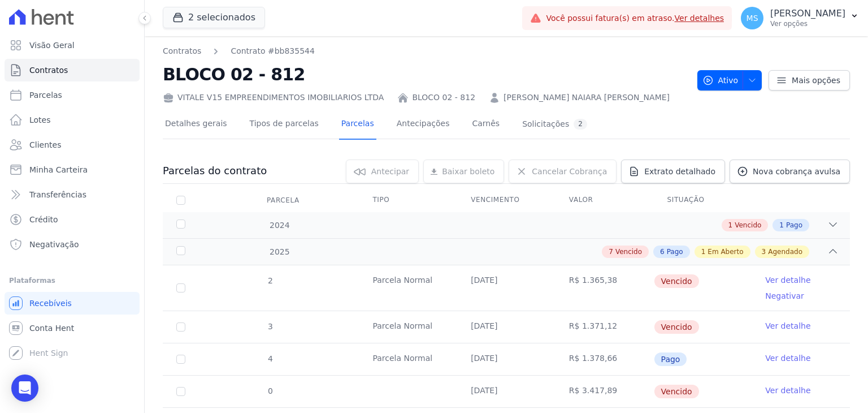 Image resolution: width=868 pixels, height=413 pixels. Describe the element at coordinates (269, 358) in the screenshot. I see `span: 4` at that location.